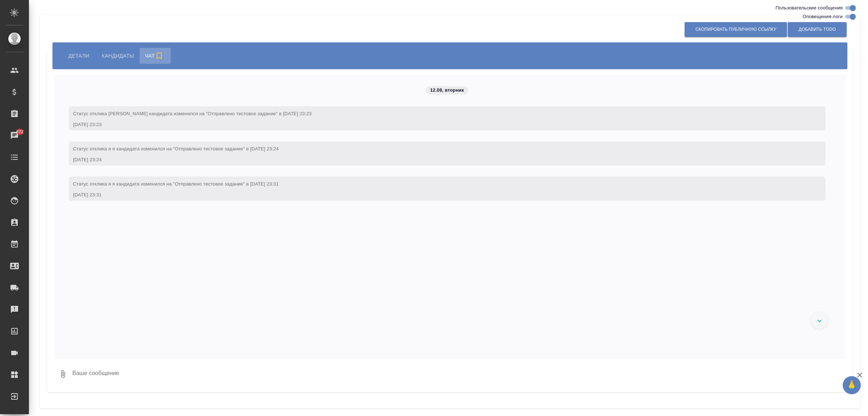 The height and width of the screenshot is (416, 868). Describe the element at coordinates (79, 56) in the screenshot. I see `span: Детали` at that location.